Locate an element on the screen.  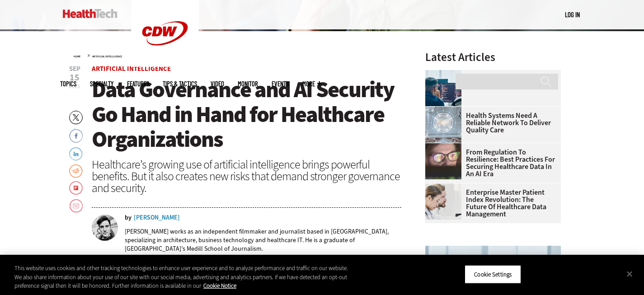
a: Tips & Tactics is located at coordinates (180, 84).